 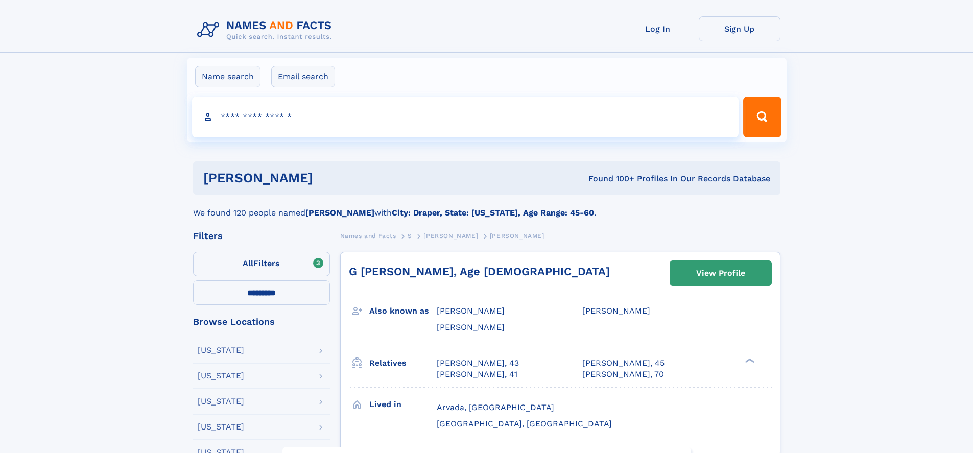 I want to click on a: Log In, so click(x=658, y=29).